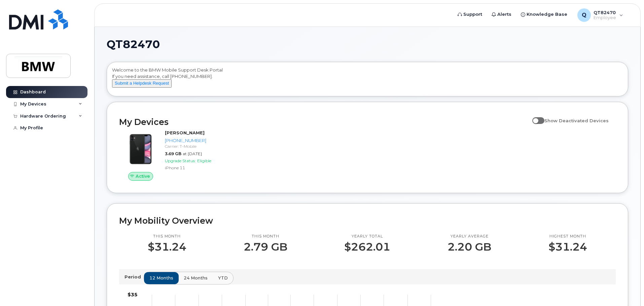 The height and width of the screenshot is (306, 644). I want to click on p: $262.01, so click(367, 247).